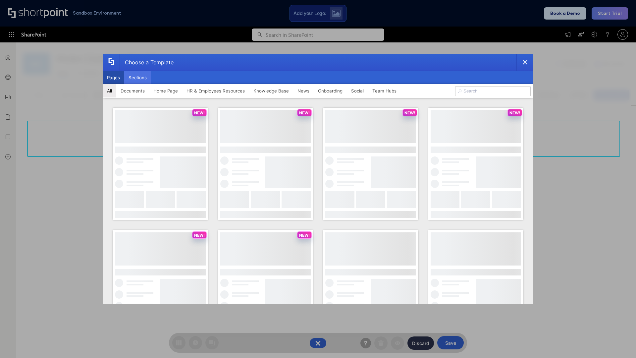 The image size is (636, 358). What do you see at coordinates (109, 91) in the screenshot?
I see `button: All` at bounding box center [109, 91].